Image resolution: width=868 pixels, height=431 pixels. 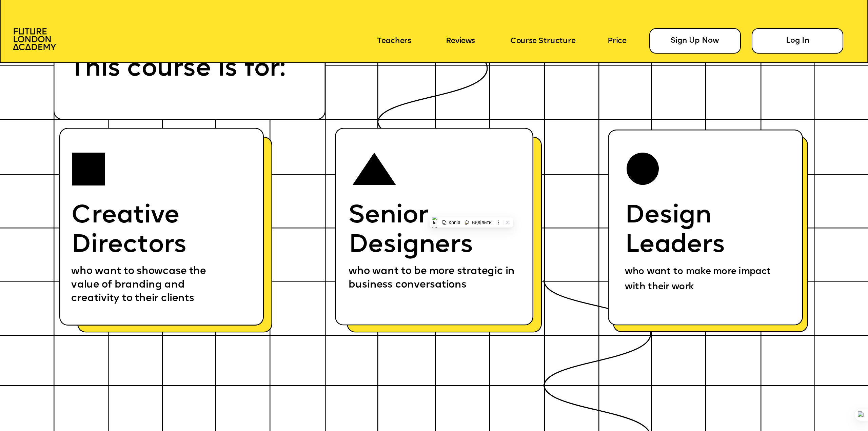 I want to click on p: Senior Designers, so click(x=434, y=231).